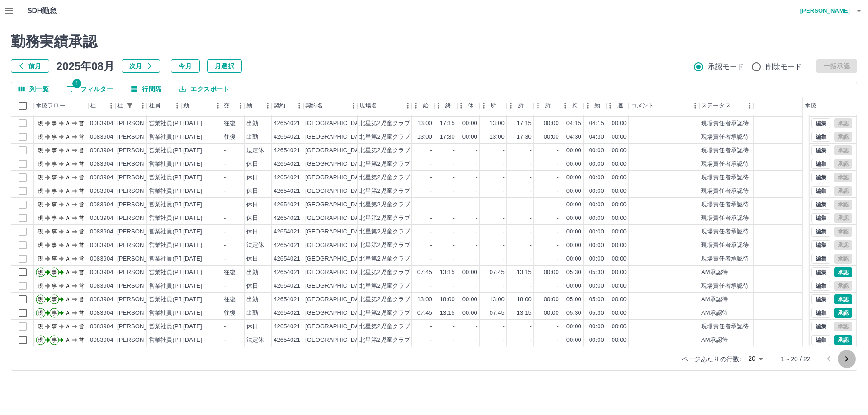  Describe the element at coordinates (596, 123) in the screenshot. I see `div: 04:15` at that location.